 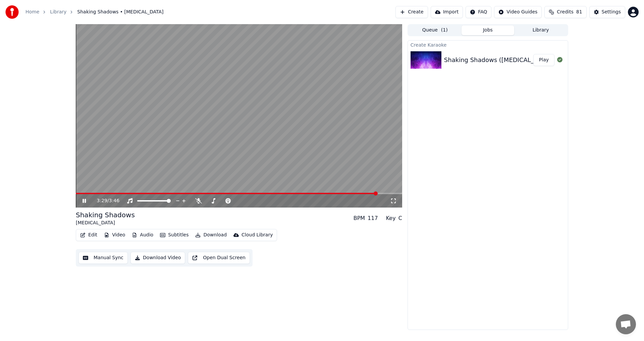 What do you see at coordinates (488, 30) in the screenshot?
I see `button: Jobs` at bounding box center [488, 30].